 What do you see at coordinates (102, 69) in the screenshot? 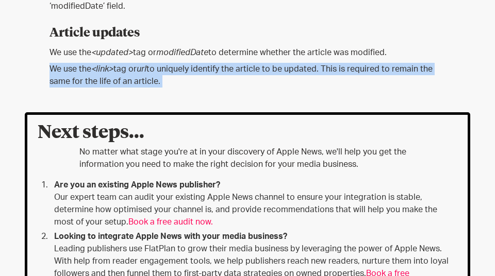
I see `em: <link>` at bounding box center [102, 69].